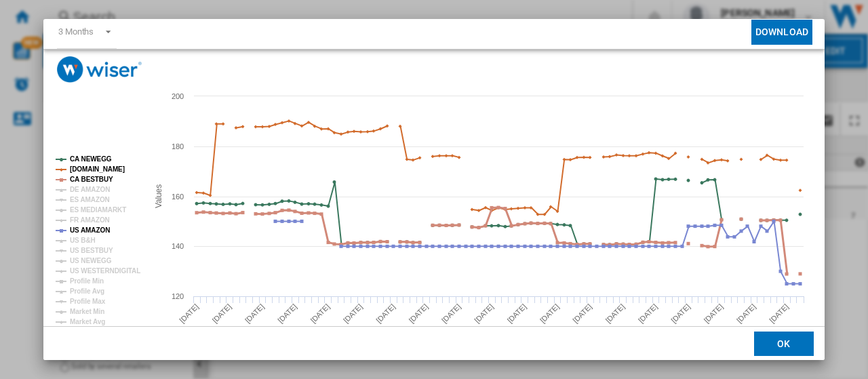 The width and height of the screenshot is (868, 379). What do you see at coordinates (177, 96) in the screenshot?
I see `tspan: 200` at bounding box center [177, 96].